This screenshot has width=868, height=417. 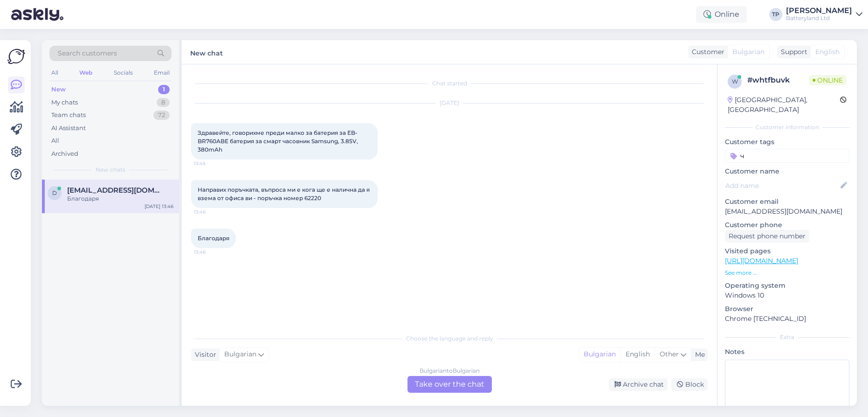 I want to click on label: New chat, so click(x=206, y=52).